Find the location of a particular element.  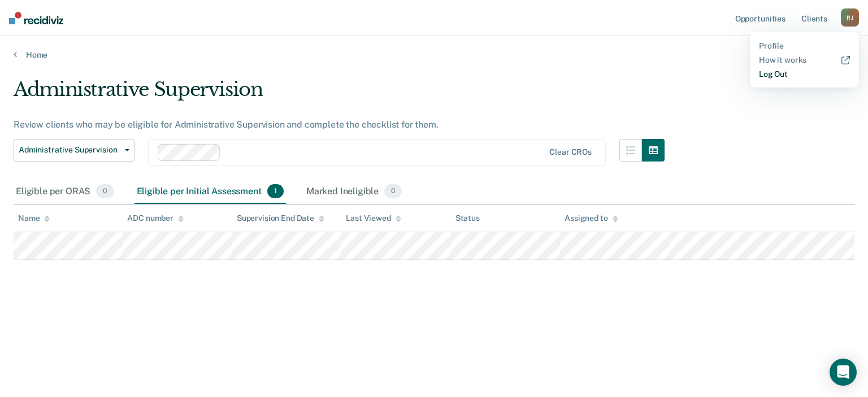

div: Supervision End Date is located at coordinates (280, 218).